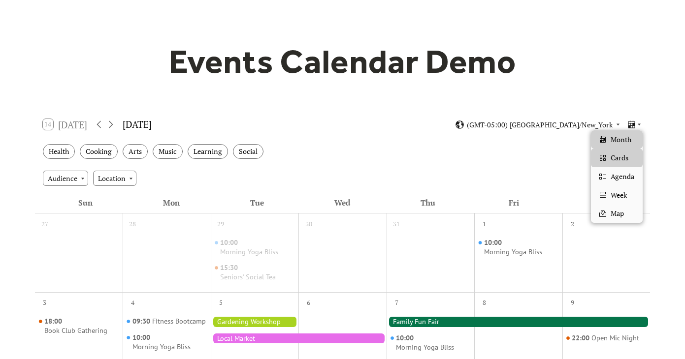 The image size is (685, 359). What do you see at coordinates (621, 140) in the screenshot?
I see `span: Month` at bounding box center [621, 140].